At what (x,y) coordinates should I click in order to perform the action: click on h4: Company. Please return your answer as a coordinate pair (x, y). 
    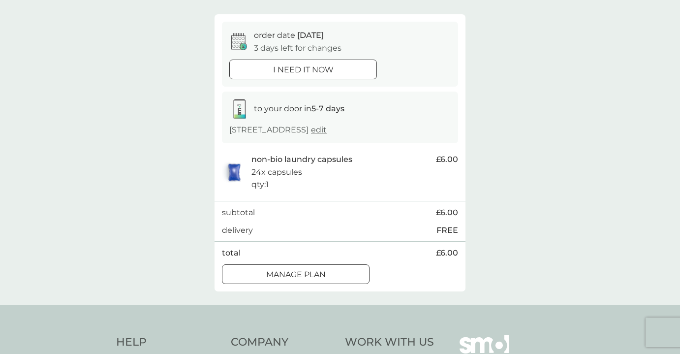
    Looking at the image, I should click on (283, 342).